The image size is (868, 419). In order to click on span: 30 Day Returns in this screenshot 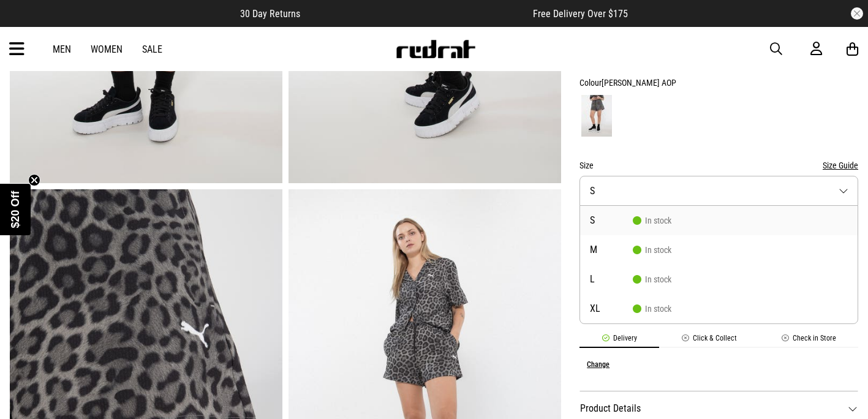, I will do `click(271, 14)`.